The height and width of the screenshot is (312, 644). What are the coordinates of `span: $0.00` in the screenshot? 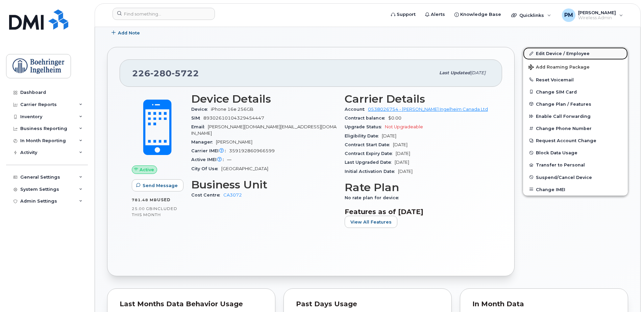 It's located at (395, 118).